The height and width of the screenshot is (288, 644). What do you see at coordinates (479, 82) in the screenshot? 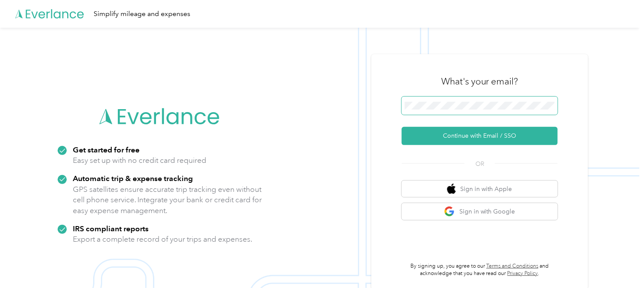
I see `h3: What's your email?` at bounding box center [479, 82].